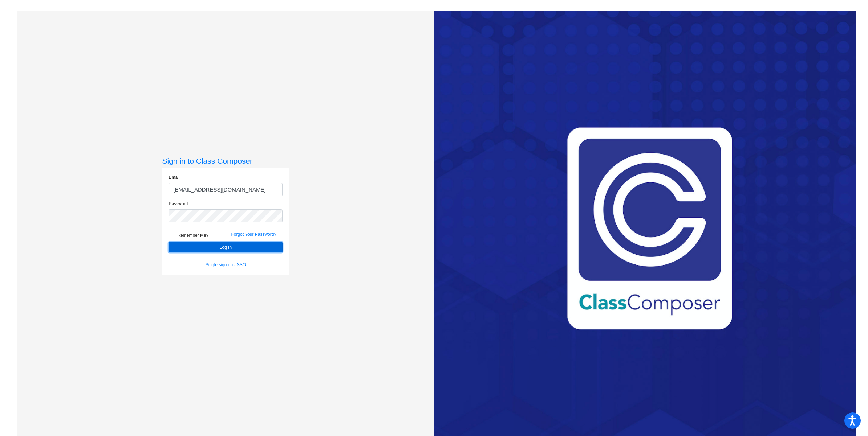 The height and width of the screenshot is (436, 868). I want to click on label: Password, so click(178, 204).